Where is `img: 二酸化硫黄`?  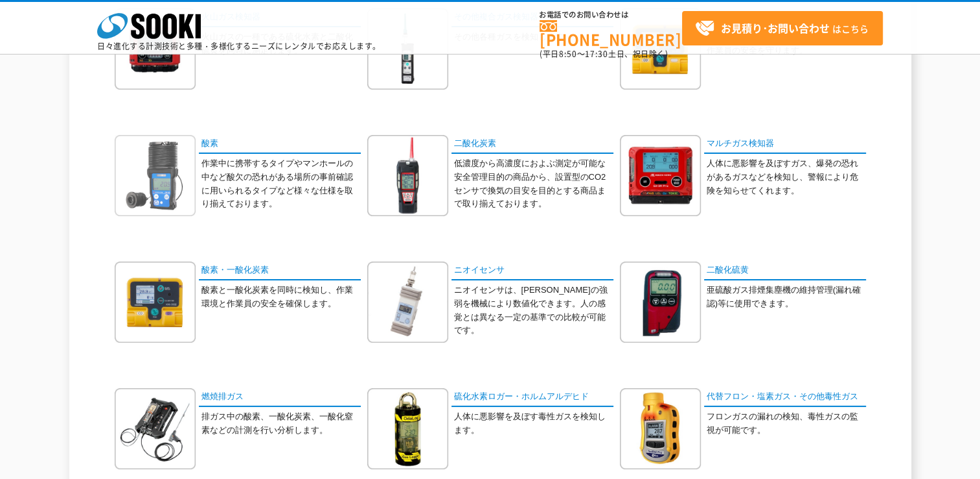 img: 二酸化硫黄 is located at coordinates (660, 301).